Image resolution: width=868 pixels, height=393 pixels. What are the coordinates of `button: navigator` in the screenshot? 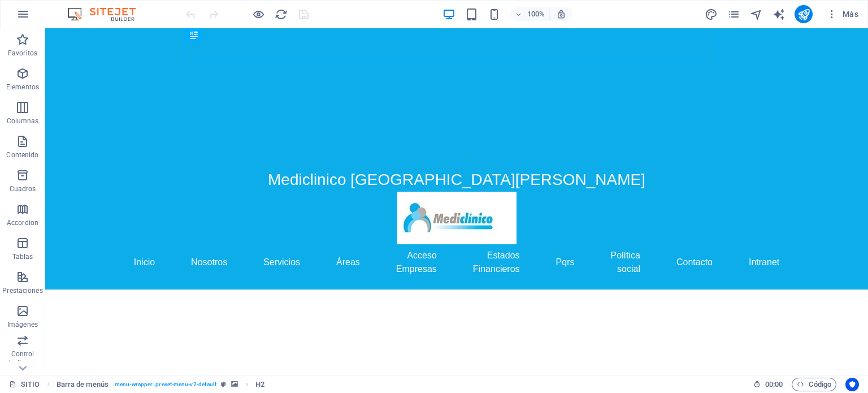 It's located at (756, 14).